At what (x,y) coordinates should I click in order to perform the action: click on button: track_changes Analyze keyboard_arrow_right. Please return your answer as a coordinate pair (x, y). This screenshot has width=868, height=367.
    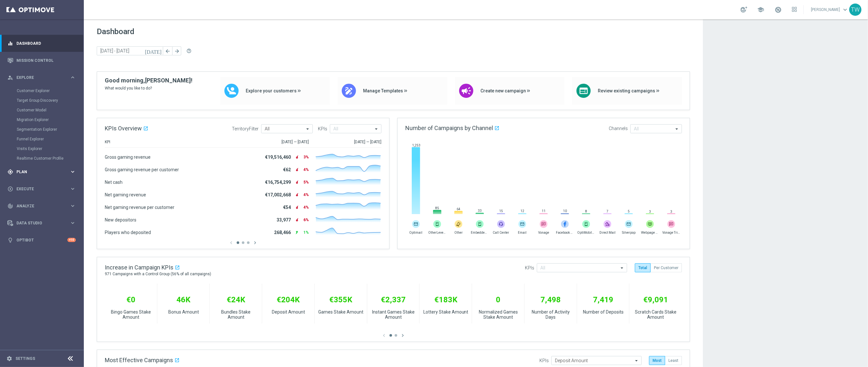
    Looking at the image, I should click on (42, 206).